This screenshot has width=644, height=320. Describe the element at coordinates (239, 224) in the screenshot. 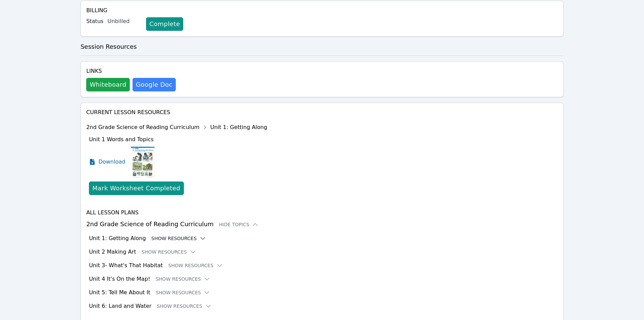

I see `button: Hide Topics` at that location.